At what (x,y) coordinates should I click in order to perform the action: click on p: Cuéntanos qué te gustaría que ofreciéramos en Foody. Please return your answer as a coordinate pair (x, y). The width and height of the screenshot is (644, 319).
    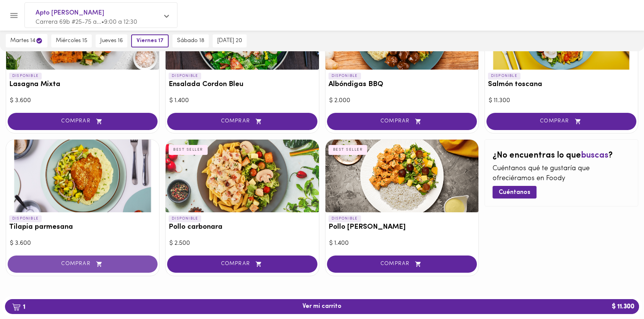
    Looking at the image, I should click on (561, 174).